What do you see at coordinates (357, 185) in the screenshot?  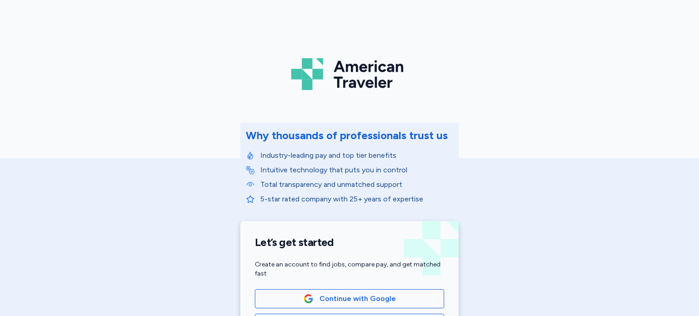 I see `p: Total transparency and unmatched support` at bounding box center [357, 185].